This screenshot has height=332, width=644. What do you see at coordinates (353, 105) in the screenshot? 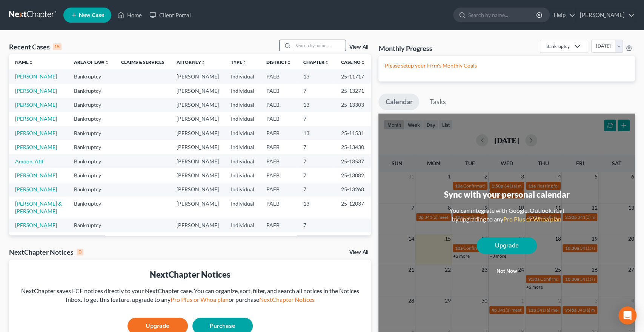
I see `td: 25-13303` at bounding box center [353, 105].